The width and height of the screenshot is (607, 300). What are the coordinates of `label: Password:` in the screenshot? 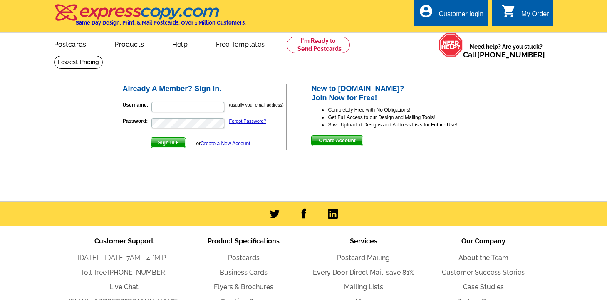 It's located at (136, 121).